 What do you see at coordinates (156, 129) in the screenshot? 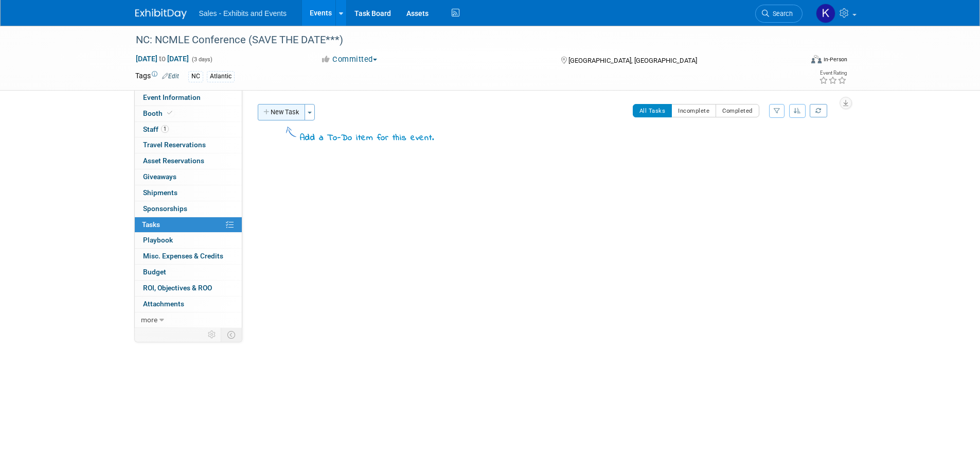
I see `span: Staff` at bounding box center [156, 129].